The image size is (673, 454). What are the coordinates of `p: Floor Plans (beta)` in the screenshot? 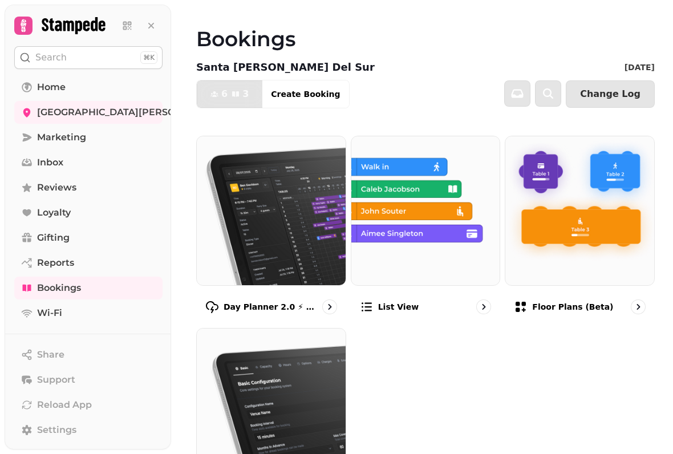 It's located at (573, 307).